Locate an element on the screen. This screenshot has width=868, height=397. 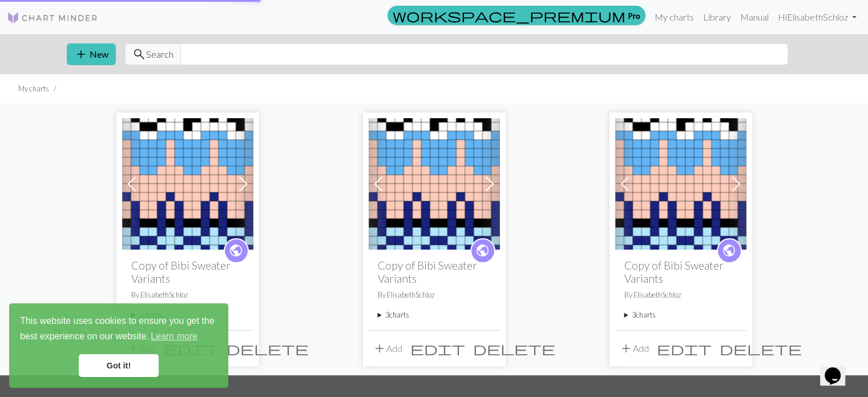
li: My charts is located at coordinates (34, 88).